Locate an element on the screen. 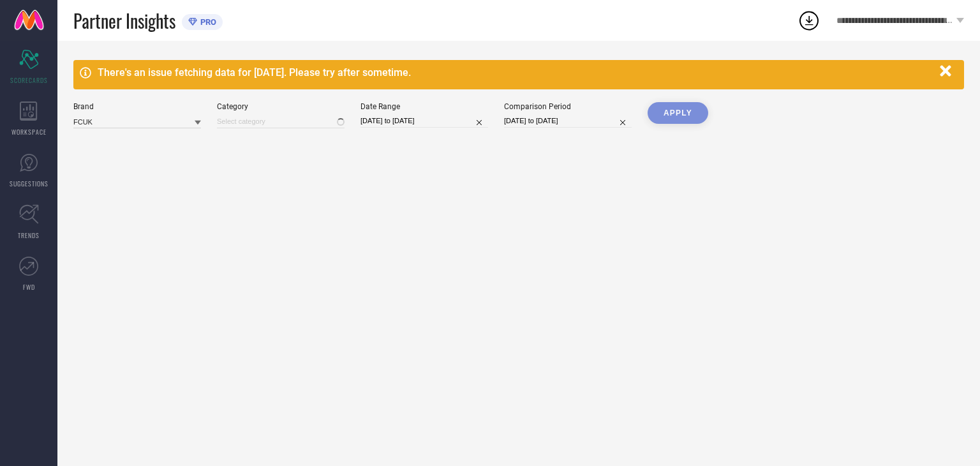 The height and width of the screenshot is (466, 980). div: Date Range is located at coordinates (425, 107).